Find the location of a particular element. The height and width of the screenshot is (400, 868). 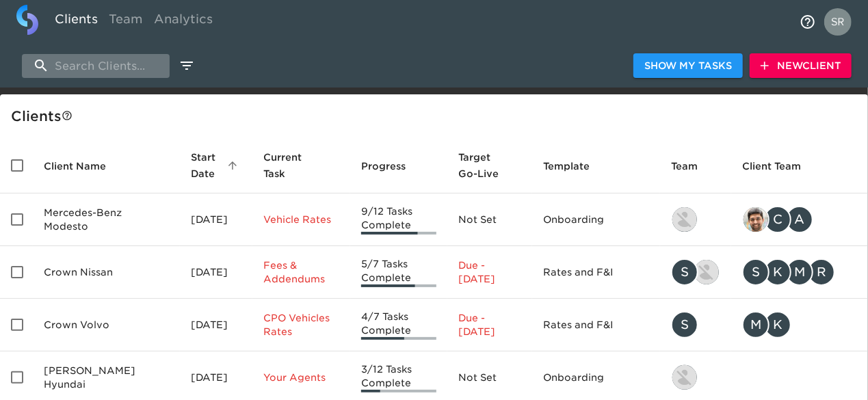

span: Current Task is located at coordinates (302, 165).